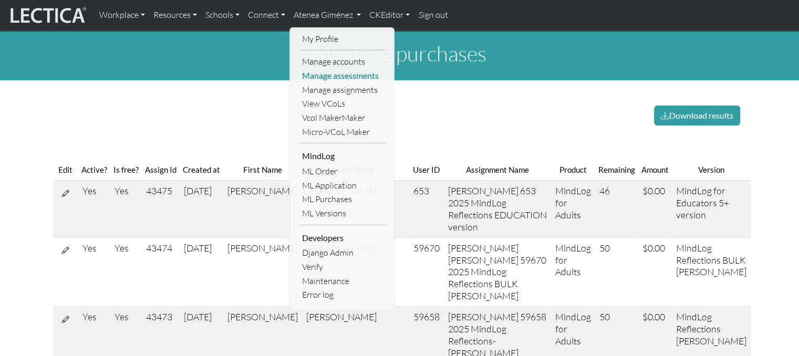  Describe the element at coordinates (427, 170) in the screenshot. I see `th: User ID` at that location.